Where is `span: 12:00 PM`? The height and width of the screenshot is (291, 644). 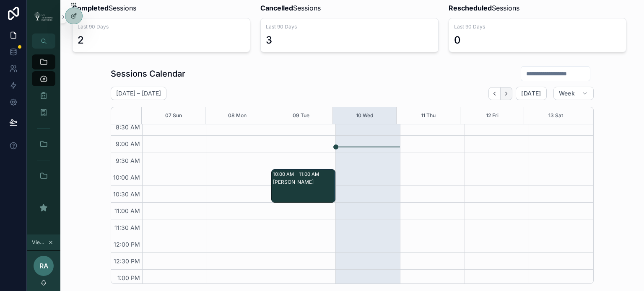
span: 12:00 PM is located at coordinates (127, 244).